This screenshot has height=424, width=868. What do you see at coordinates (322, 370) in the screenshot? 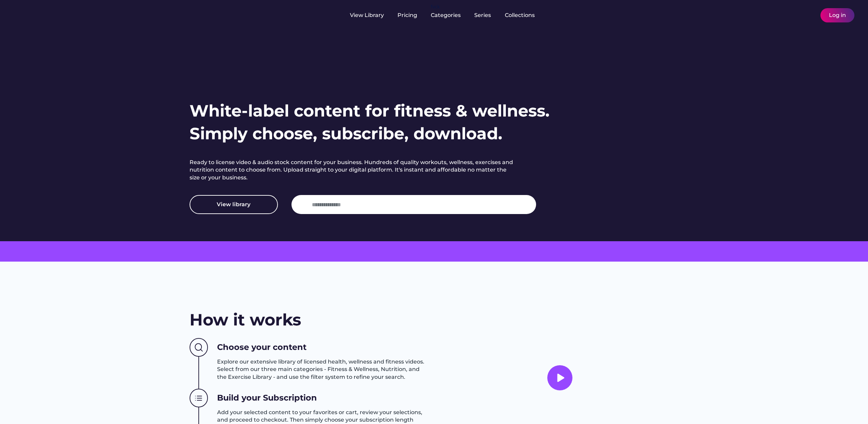
I see `h3: Explore our extensive library of licensed health, wellness and fitness videos. Select from our th...` at bounding box center [322, 370].